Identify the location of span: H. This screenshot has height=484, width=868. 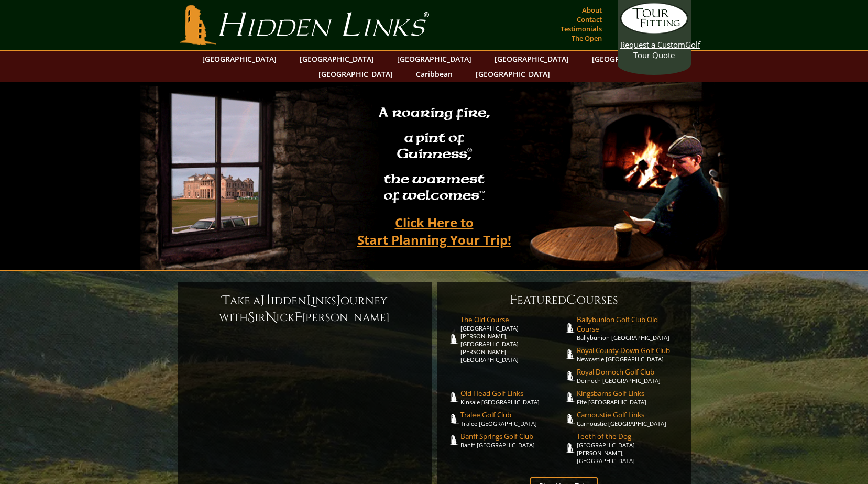
(266, 301).